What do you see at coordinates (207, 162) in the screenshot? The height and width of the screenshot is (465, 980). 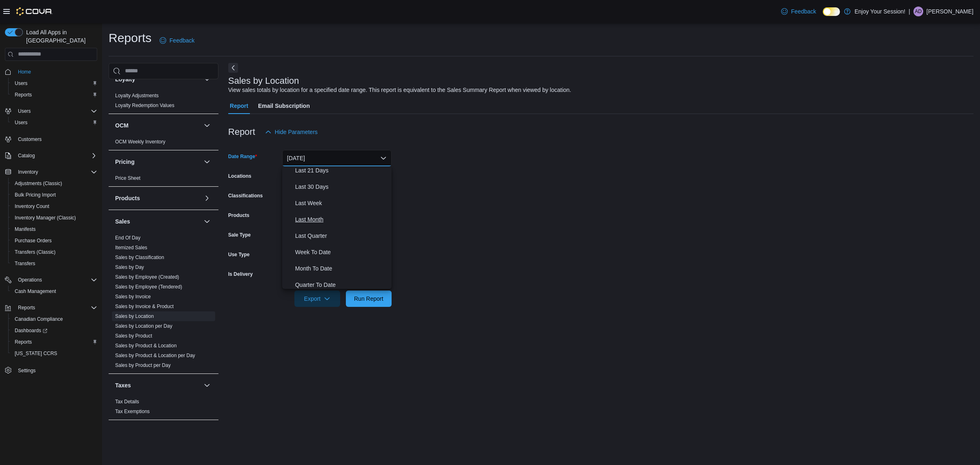 I see `button: Pricing` at bounding box center [207, 162].